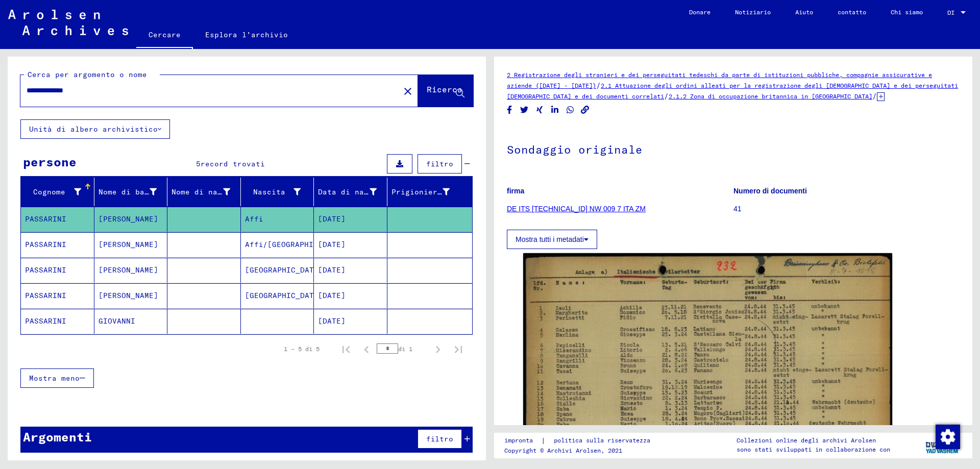 This screenshot has width=980, height=469. What do you see at coordinates (353, 192) in the screenshot?
I see `div: Data di nascita` at bounding box center [353, 192].